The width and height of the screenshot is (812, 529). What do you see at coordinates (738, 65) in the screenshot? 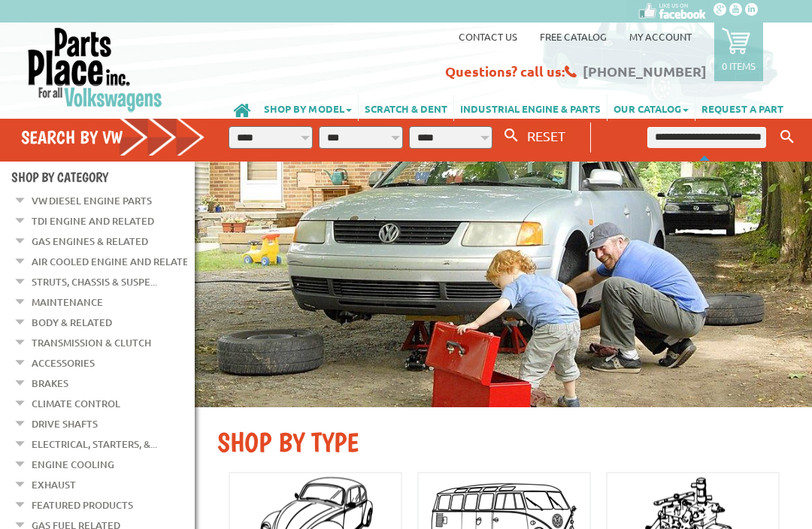
I see `p: 0 items` at bounding box center [738, 65].